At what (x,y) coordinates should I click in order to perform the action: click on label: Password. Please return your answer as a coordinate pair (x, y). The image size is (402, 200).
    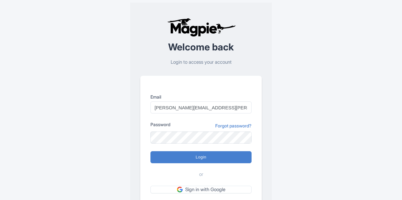
    Looking at the image, I should click on (160, 124).